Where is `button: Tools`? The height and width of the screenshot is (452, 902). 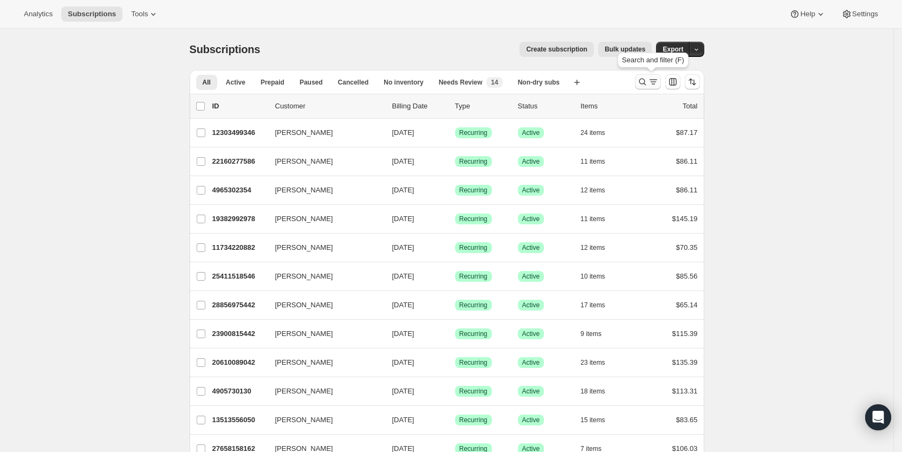
button: Tools is located at coordinates (145, 14).